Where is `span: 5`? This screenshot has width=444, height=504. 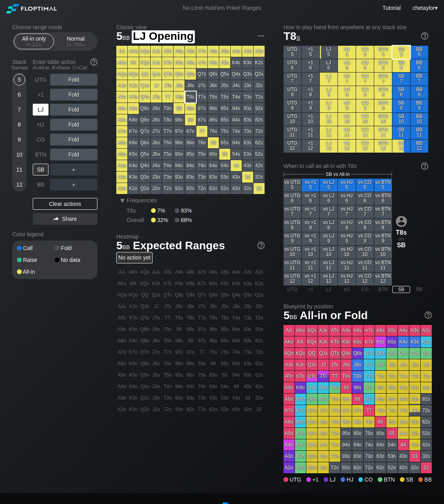 span: 5 is located at coordinates (123, 37).